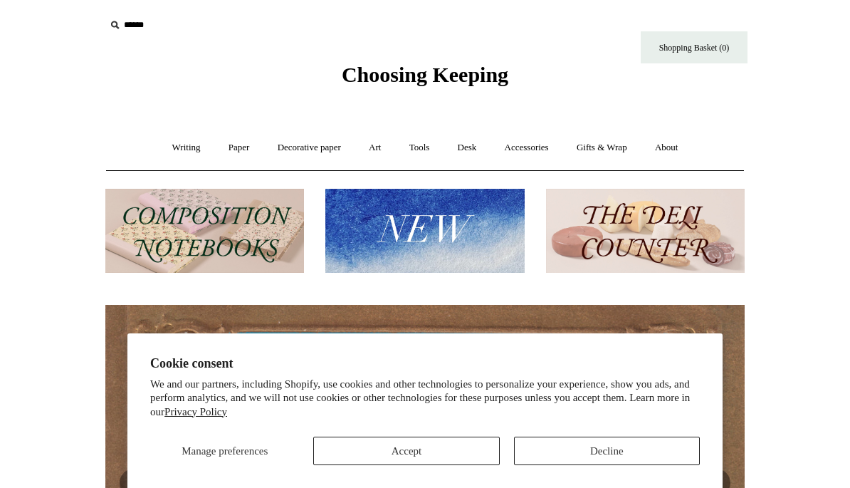 The height and width of the screenshot is (488, 850). Describe the element at coordinates (239, 147) in the screenshot. I see `a: Paper` at that location.